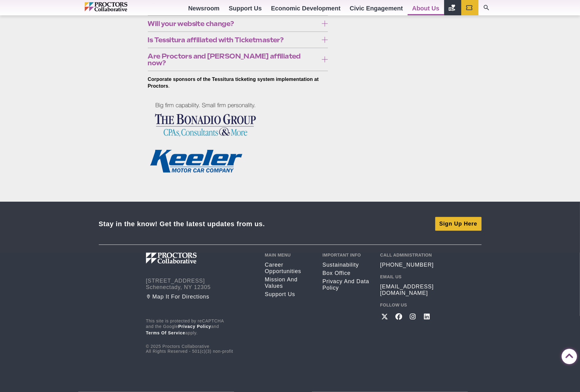  I want to click on strong: Corporate sponsors of the Tessitura ticketing system implementation at Proctors, so click(234, 83).